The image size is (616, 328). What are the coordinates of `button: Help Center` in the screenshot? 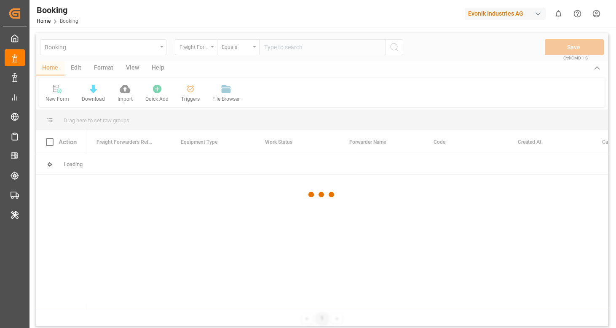 It's located at (577, 13).